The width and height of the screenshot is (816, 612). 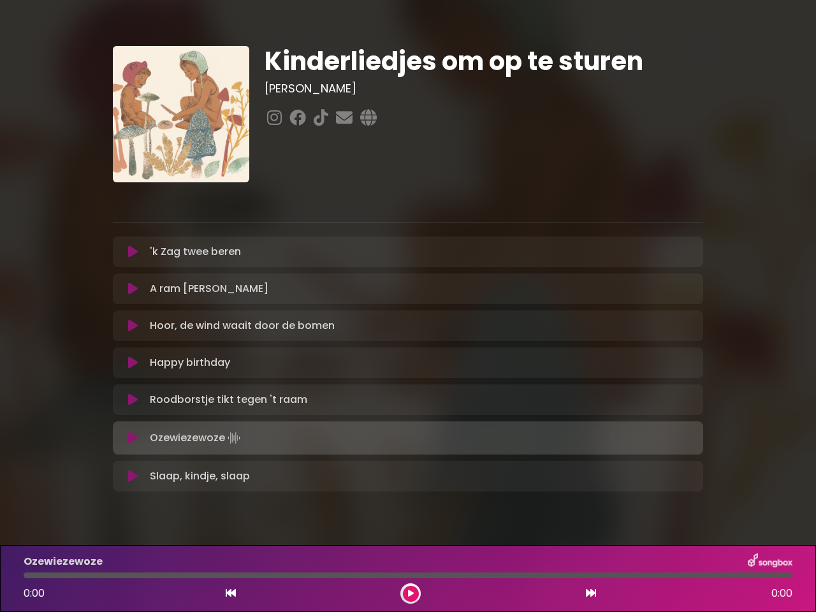 I want to click on p: Slaap, kindje, slaap, so click(x=199, y=476).